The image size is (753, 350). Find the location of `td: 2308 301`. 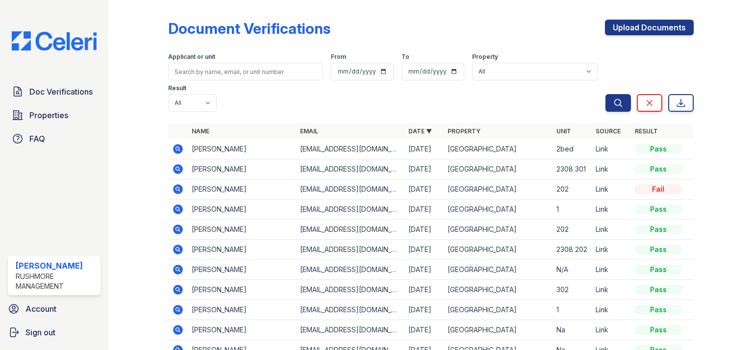

td: 2308 301 is located at coordinates (572, 169).